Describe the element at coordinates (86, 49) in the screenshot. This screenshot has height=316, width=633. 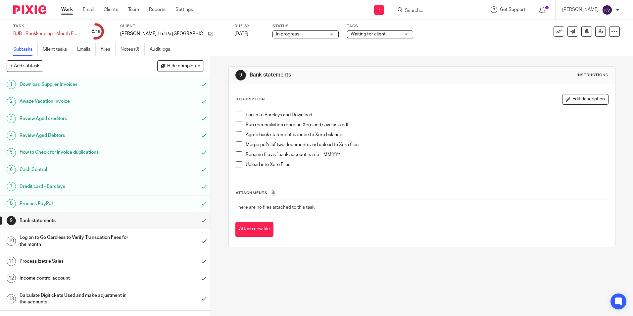
I see `a: Emails` at that location.